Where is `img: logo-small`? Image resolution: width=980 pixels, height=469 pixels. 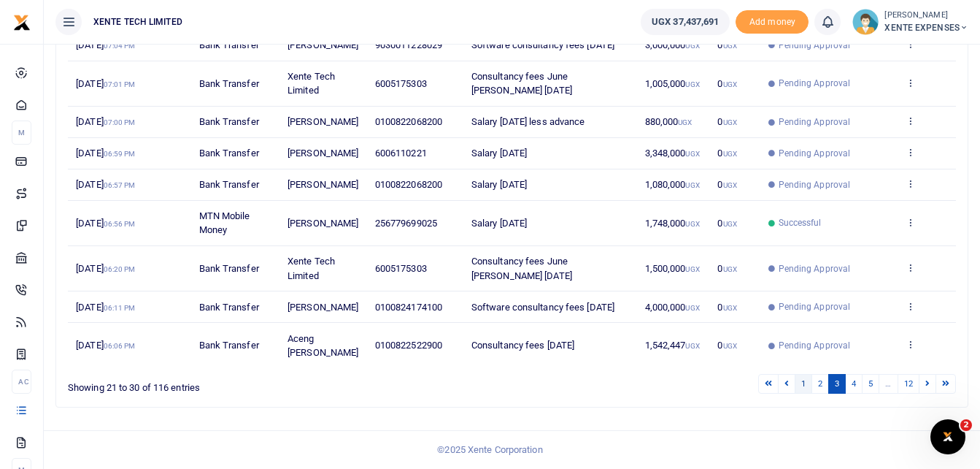 img: logo-small is located at coordinates (22, 22).